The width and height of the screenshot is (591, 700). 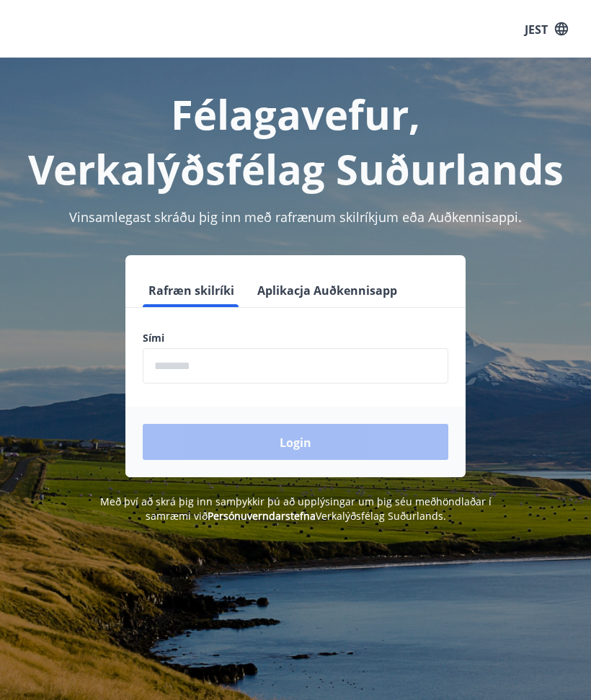 What do you see at coordinates (546, 29) in the screenshot?
I see `button: JEST` at bounding box center [546, 29].